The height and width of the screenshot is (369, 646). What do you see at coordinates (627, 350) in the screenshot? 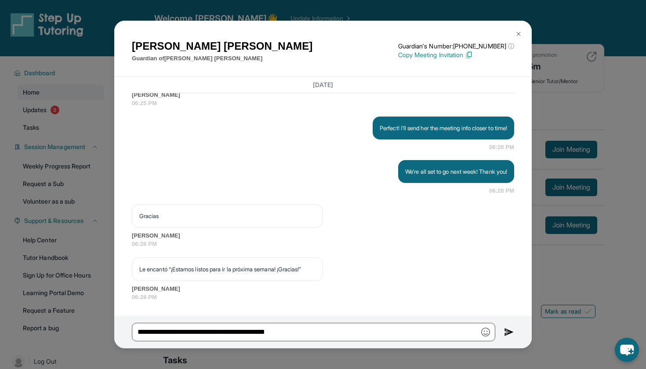
I see `button: chat-button` at bounding box center [627, 350].